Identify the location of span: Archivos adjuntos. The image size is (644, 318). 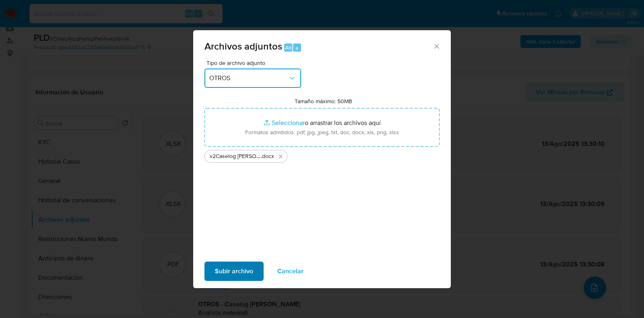
(243, 46).